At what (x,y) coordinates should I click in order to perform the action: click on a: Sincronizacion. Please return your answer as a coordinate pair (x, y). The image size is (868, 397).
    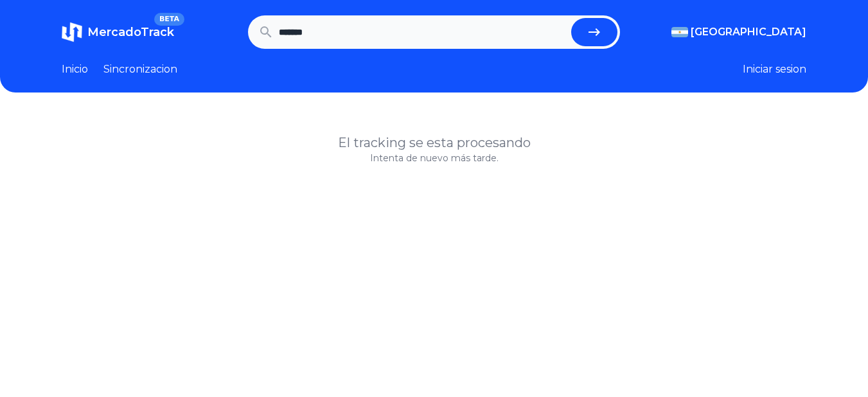
    Looking at the image, I should click on (140, 69).